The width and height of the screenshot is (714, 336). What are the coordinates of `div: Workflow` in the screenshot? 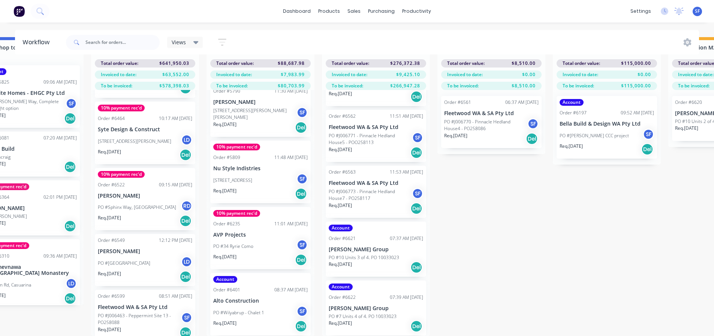 It's located at (38, 42).